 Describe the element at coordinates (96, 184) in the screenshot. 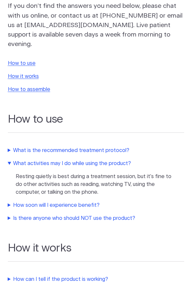

I see `p: Resting quietly is best during a treatment session, but it’s fine to do other activities such as ...` at that location.